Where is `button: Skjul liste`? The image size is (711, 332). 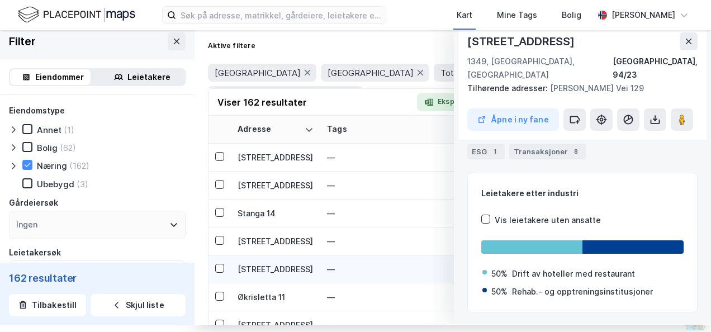 button: Skjul liste is located at coordinates (138, 305).